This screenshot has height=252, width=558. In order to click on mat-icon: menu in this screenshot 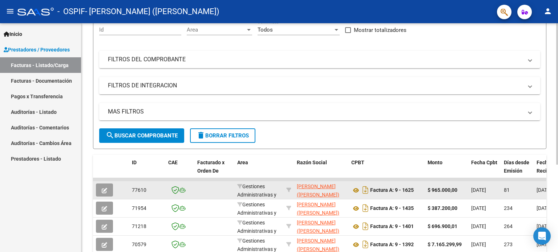, I will do `click(10, 11)`.